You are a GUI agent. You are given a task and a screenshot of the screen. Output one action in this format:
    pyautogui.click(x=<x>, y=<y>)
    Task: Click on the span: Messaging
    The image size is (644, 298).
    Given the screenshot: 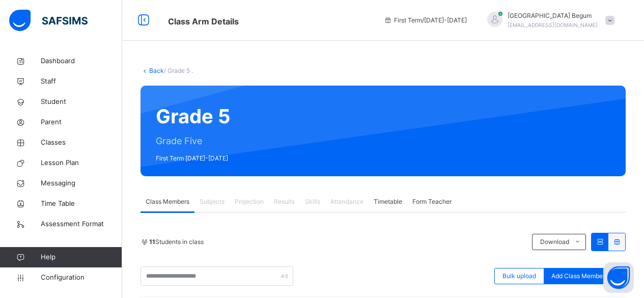 What is the action you would take?
    pyautogui.click(x=82, y=183)
    